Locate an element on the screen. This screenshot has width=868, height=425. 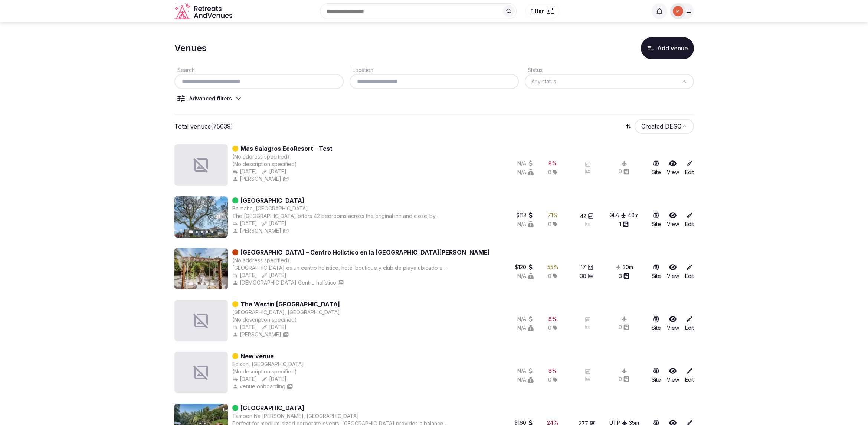
button: 55% is located at coordinates (553, 267).